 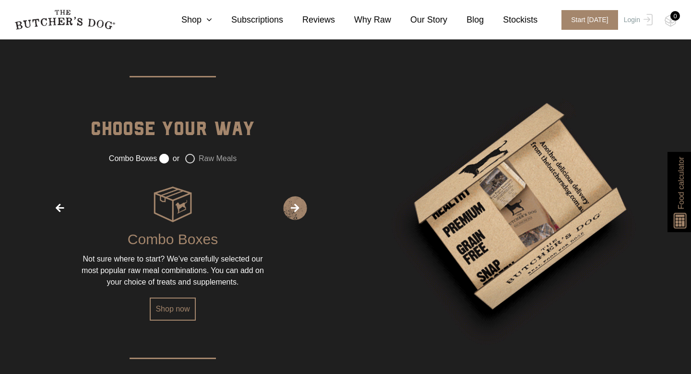 What do you see at coordinates (248, 20) in the screenshot?
I see `a: Subscriptions` at bounding box center [248, 20].